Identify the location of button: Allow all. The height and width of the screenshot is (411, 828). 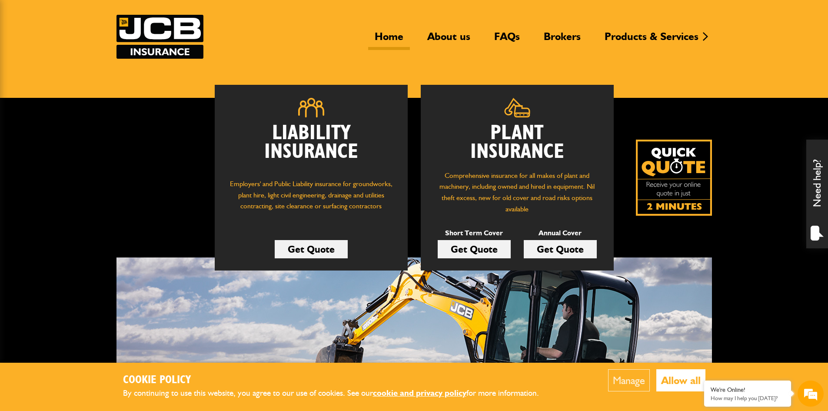
(681, 380).